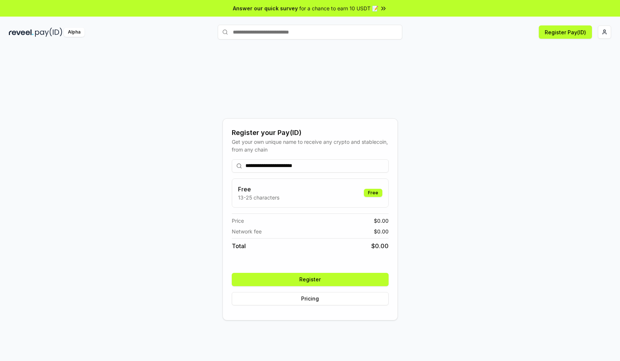  What do you see at coordinates (74, 32) in the screenshot?
I see `div: Alpha` at bounding box center [74, 32].